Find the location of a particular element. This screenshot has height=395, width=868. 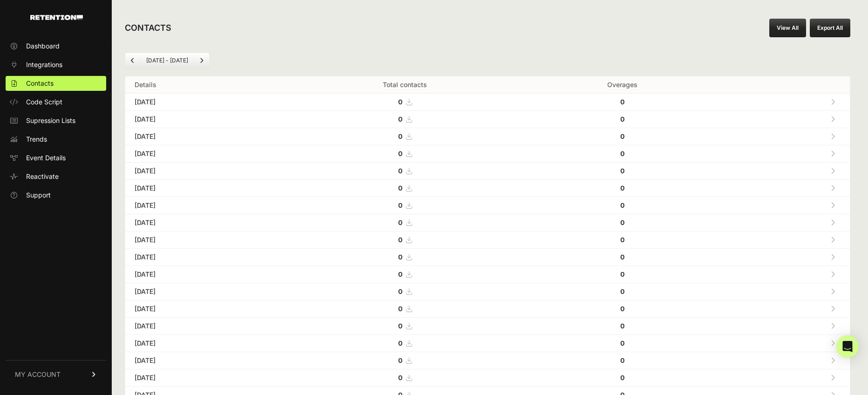

span: Trends is located at coordinates (36, 140).